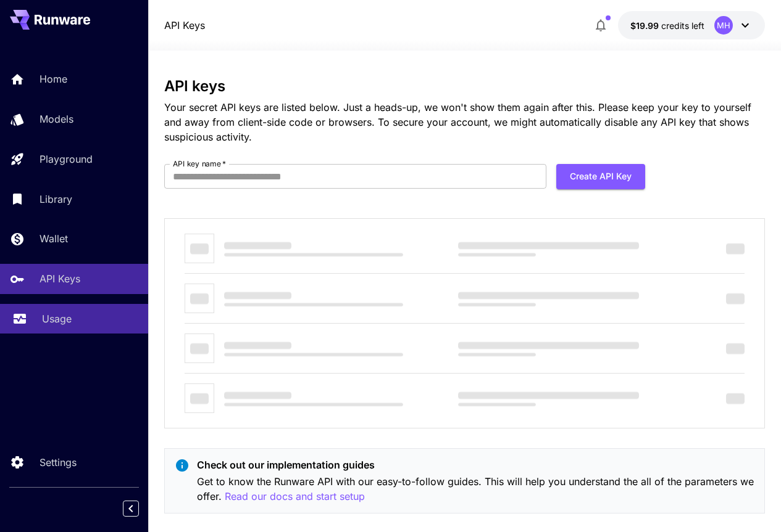 This screenshot has width=781, height=532. Describe the element at coordinates (56, 199) in the screenshot. I see `p: Library` at that location.